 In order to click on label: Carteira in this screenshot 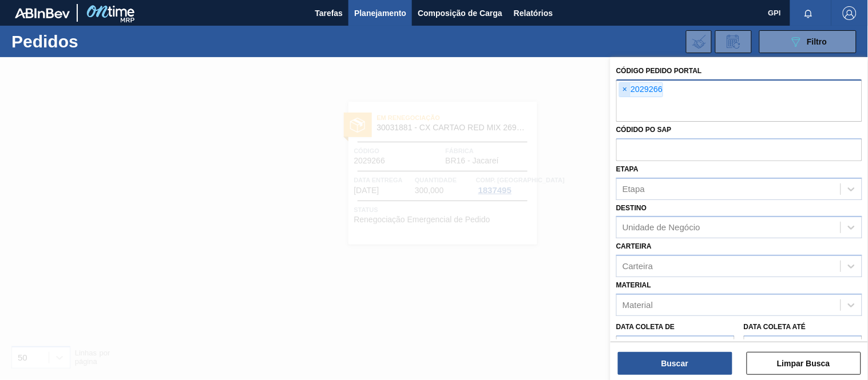, I will do `click(634, 247)`.